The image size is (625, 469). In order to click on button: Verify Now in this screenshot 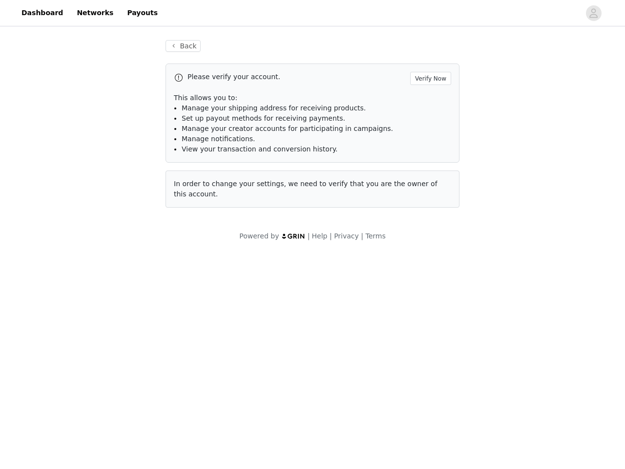, I will do `click(431, 78)`.